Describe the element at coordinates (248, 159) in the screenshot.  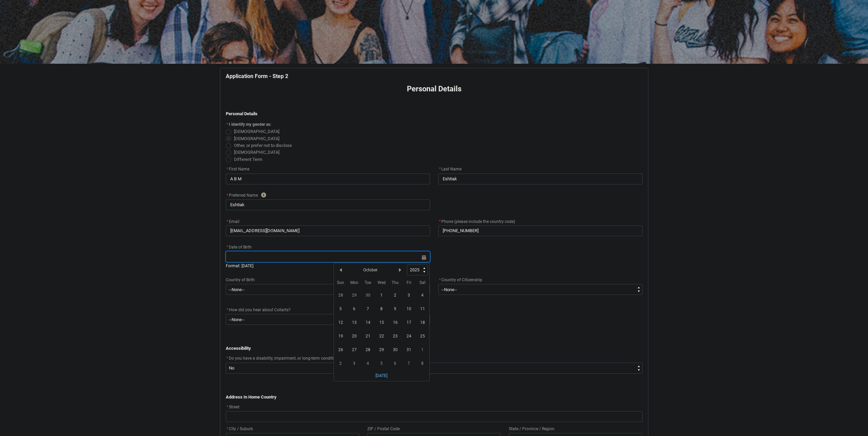
I see `span: Different Term` at that location.